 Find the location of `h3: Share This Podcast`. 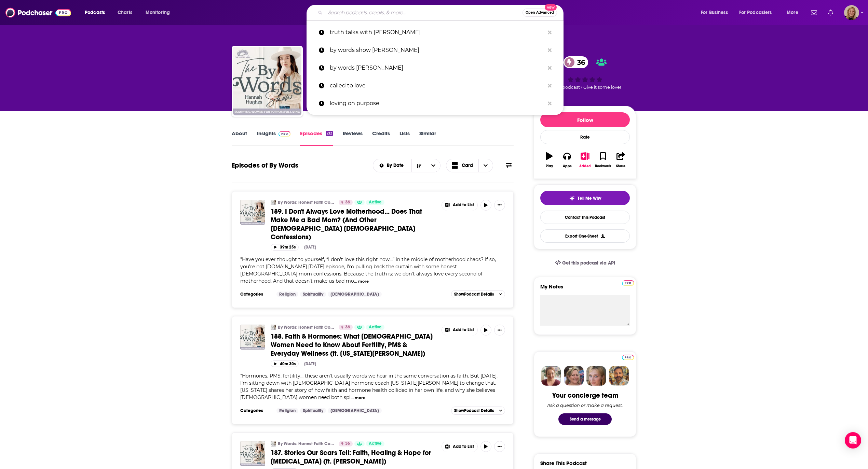

h3: Share This Podcast is located at coordinates (563, 463).